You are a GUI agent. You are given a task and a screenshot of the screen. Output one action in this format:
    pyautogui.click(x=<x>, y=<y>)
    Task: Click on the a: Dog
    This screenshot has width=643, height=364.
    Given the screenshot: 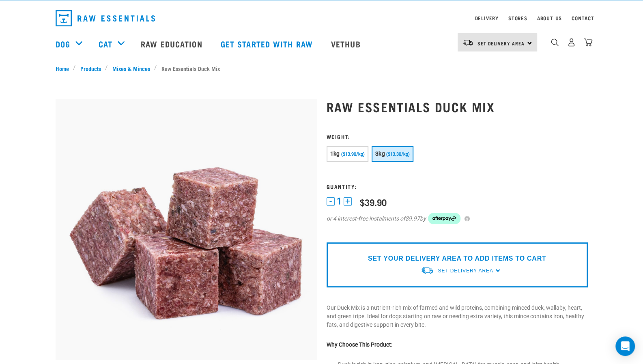 What is the action you would take?
    pyautogui.click(x=63, y=44)
    